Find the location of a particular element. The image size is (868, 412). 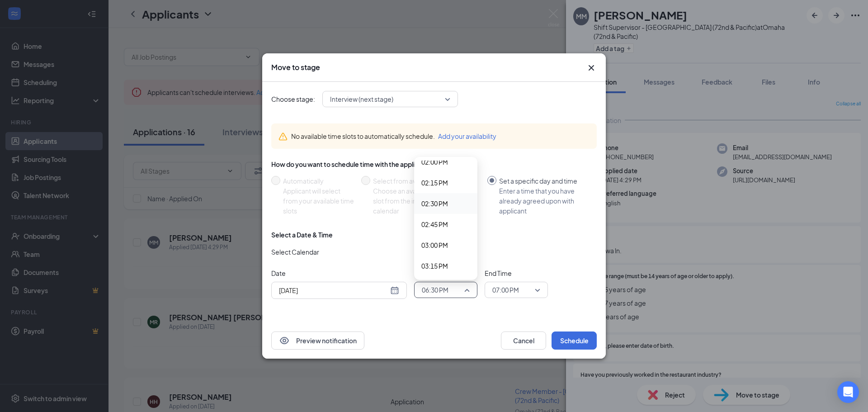

div: Set a specific day and time is located at coordinates (544, 181).